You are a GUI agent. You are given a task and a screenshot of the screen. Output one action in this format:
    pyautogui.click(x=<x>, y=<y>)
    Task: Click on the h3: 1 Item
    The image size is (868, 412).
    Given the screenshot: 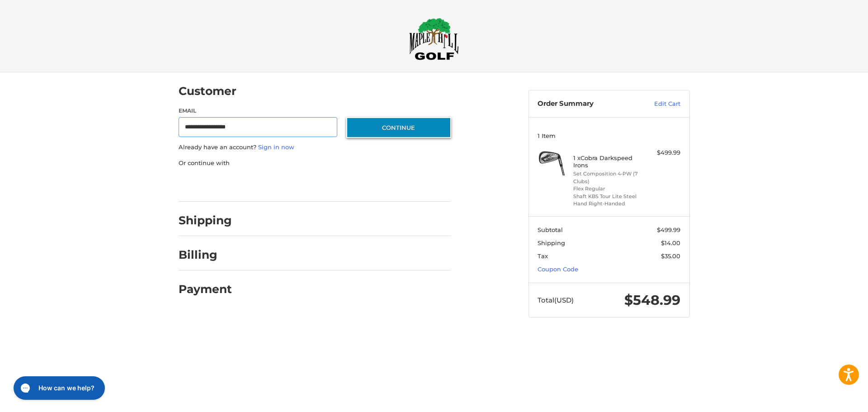 What is the action you would take?
    pyautogui.click(x=609, y=136)
    